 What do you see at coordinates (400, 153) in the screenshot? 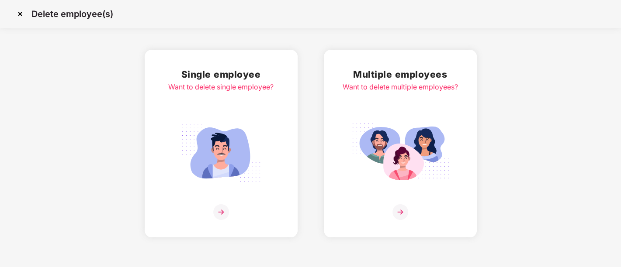
I see `img: svg+xml;base64,PHN2ZyB4bWxucz0iaHR0cDovL3d3dy53My5vcmcvMjAwMC9zdmciIGlkPSJNdWx0aXBsZV9lbXBsb3llZS...` at bounding box center [400, 153].